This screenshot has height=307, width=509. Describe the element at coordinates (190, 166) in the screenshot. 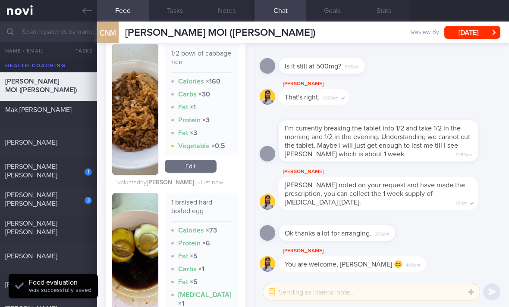

I see `a: Edit` at that location.